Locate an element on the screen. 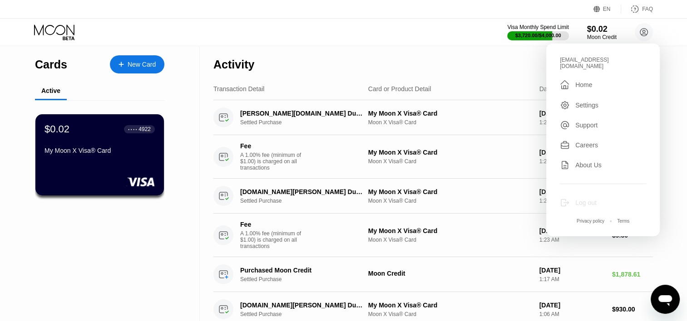 This screenshot has height=321, width=687. div: $0.02Moon Credit is located at coordinates (602, 32).